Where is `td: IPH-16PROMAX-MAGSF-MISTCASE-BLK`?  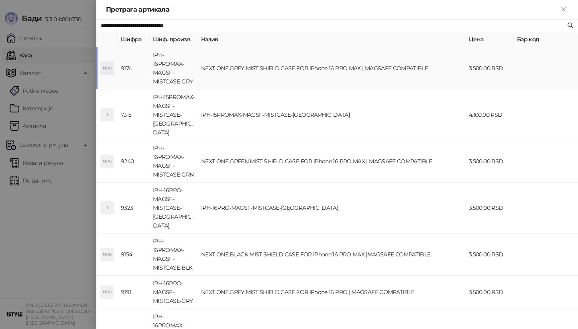 td: IPH-16PROMAX-MAGSF-MISTCASE-BLK is located at coordinates (174, 255).